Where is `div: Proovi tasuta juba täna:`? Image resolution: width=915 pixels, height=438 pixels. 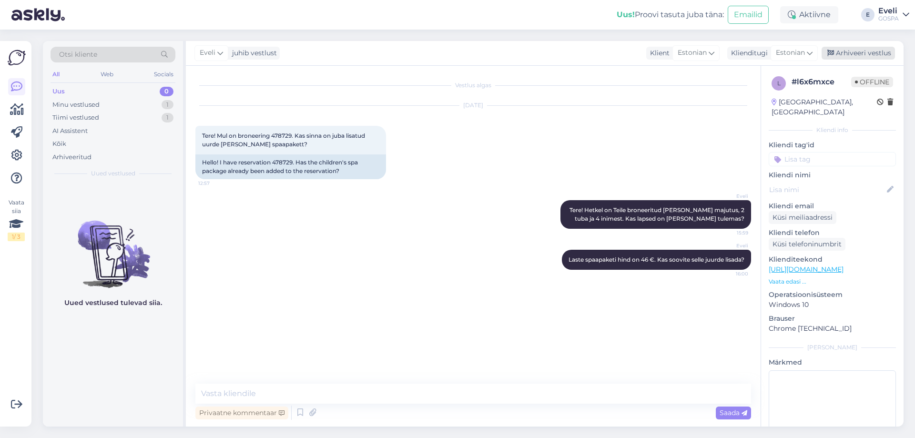
div: Proovi tasuta juba täna: is located at coordinates (670, 15).